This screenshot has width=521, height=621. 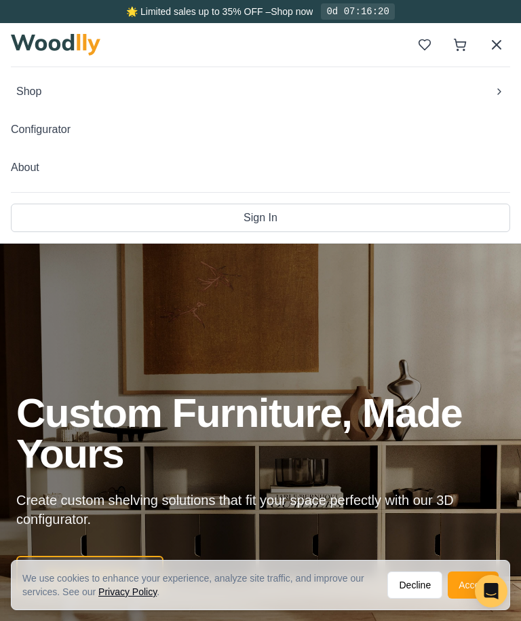 What do you see at coordinates (28, 92) in the screenshot?
I see `span: Shop` at bounding box center [28, 92].